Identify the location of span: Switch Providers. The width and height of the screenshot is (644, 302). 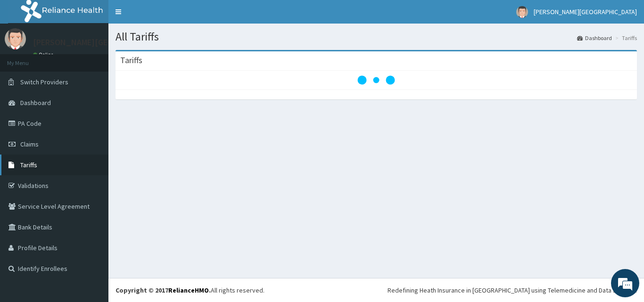
(44, 82).